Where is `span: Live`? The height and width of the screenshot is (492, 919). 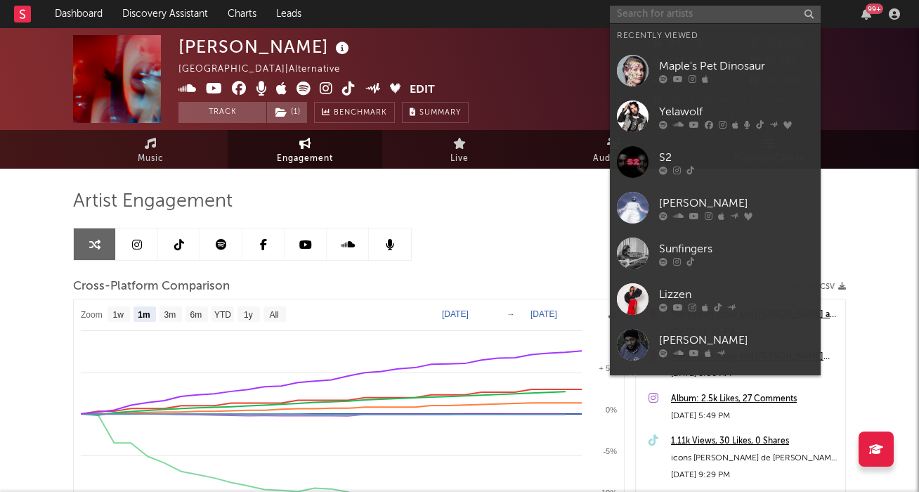
span: Live is located at coordinates (459, 159).